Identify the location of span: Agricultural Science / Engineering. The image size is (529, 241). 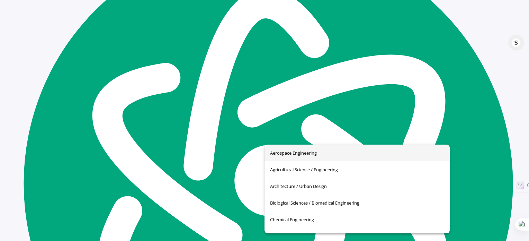
(357, 169).